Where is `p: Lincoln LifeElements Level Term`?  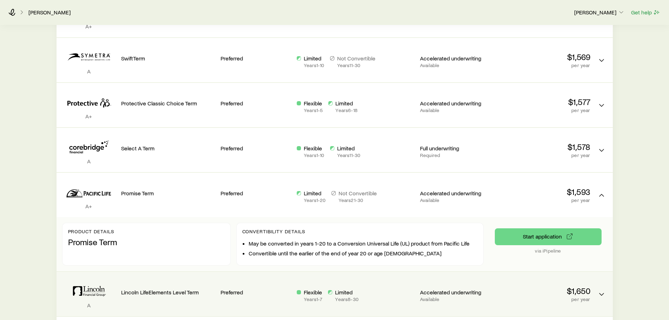
p: Lincoln LifeElements Level Term is located at coordinates (168, 292).